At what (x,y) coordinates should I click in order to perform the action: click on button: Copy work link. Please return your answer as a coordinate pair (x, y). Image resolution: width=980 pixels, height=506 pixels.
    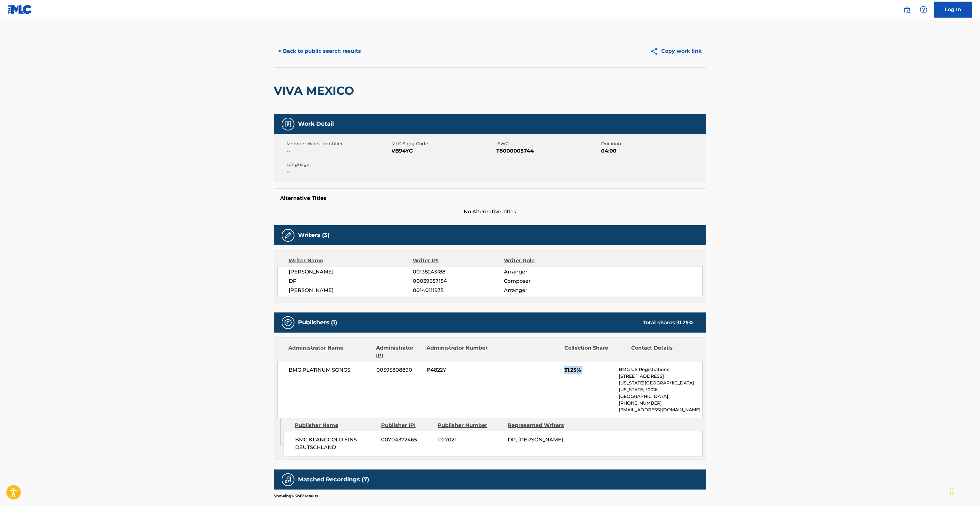
    Looking at the image, I should click on (676, 51).